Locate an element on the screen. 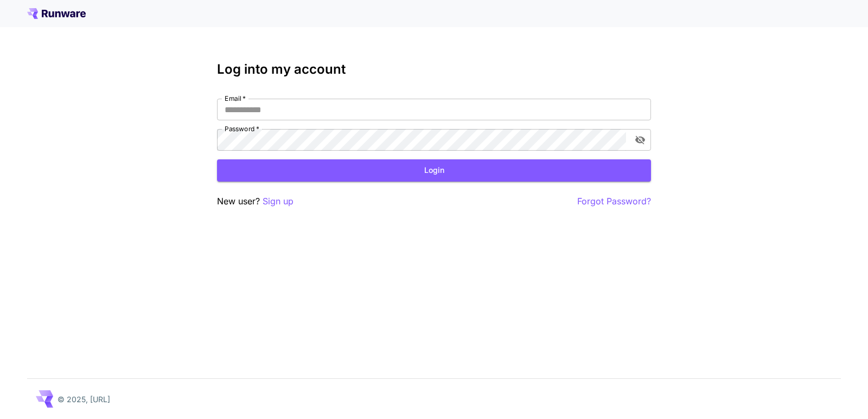  label: Password is located at coordinates (242, 129).